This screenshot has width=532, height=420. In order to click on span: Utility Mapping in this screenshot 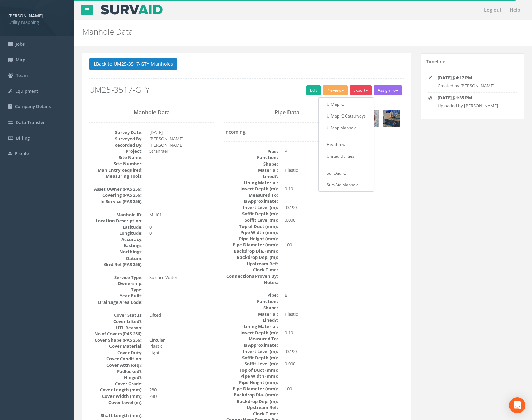, I will do `click(37, 22)`.